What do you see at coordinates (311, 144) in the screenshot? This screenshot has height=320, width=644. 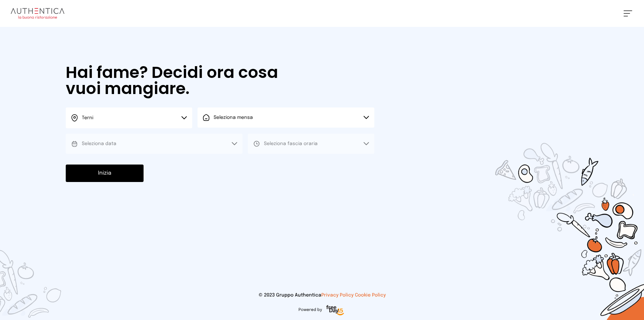 I see `button: Seleziona fascia oraria` at bounding box center [311, 144].